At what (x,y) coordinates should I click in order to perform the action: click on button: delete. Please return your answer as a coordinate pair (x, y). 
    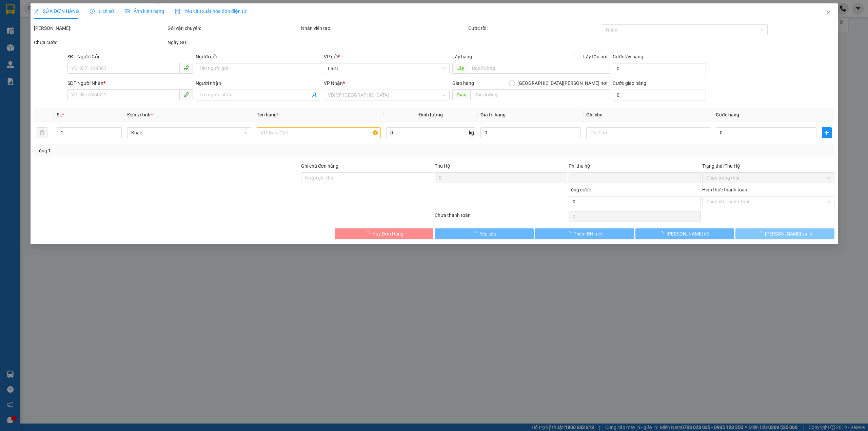
    Looking at the image, I should click on (42, 133).